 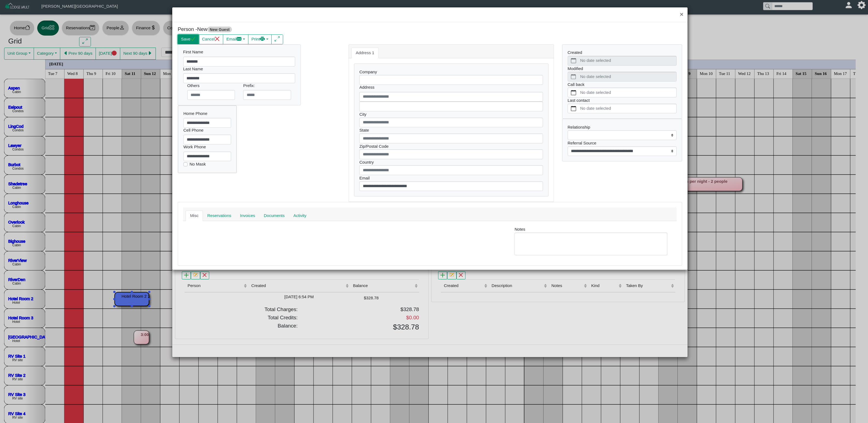 I want to click on h6: Last Name, so click(x=239, y=69).